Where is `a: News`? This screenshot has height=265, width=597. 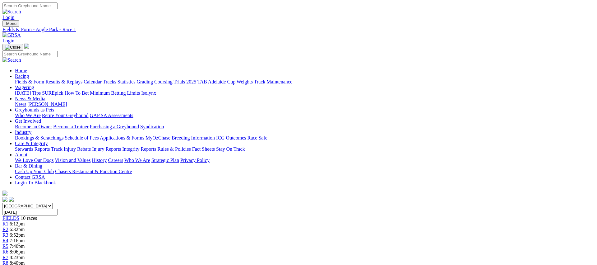 a: News is located at coordinates (21, 104).